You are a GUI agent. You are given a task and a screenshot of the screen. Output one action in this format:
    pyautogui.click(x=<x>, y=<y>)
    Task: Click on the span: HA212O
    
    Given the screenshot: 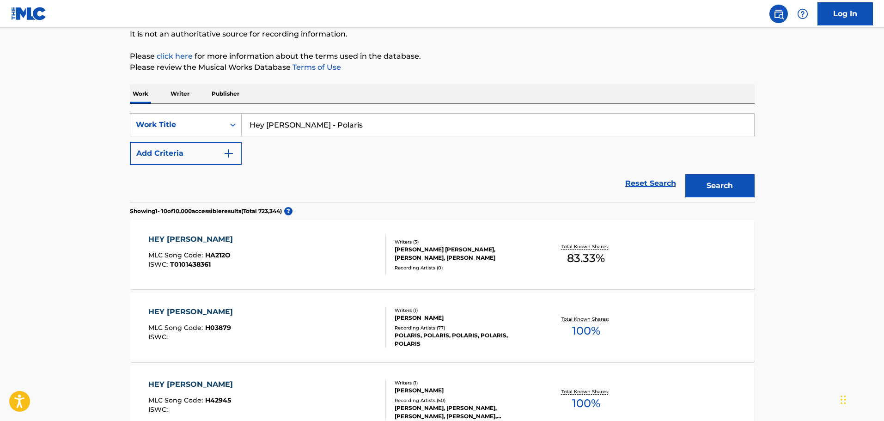 What is the action you would take?
    pyautogui.click(x=218, y=255)
    